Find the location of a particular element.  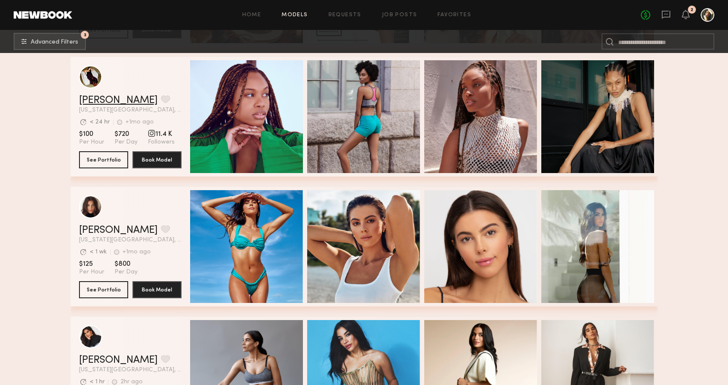

button: 3Advanced Filters is located at coordinates (50, 41).